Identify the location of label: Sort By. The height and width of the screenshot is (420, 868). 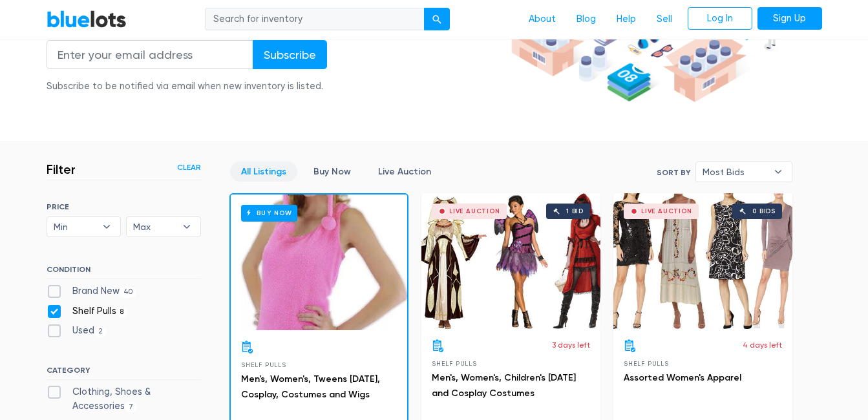
(673, 173).